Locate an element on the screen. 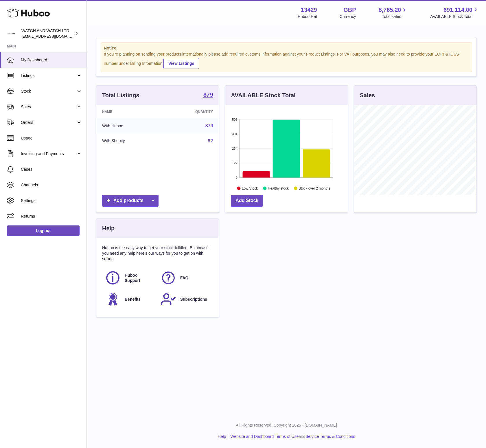  span: Benefits is located at coordinates (133, 299).